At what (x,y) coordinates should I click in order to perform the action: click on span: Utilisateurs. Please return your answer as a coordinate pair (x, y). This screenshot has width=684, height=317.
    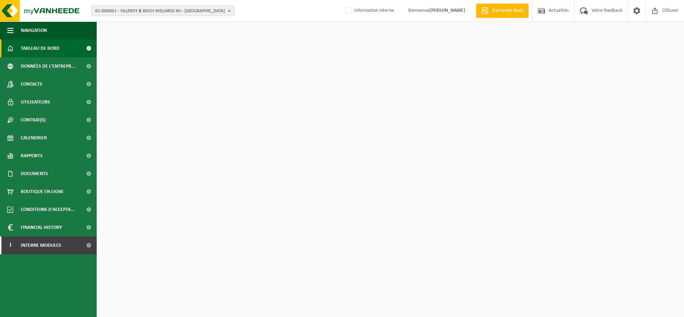
    Looking at the image, I should click on (35, 102).